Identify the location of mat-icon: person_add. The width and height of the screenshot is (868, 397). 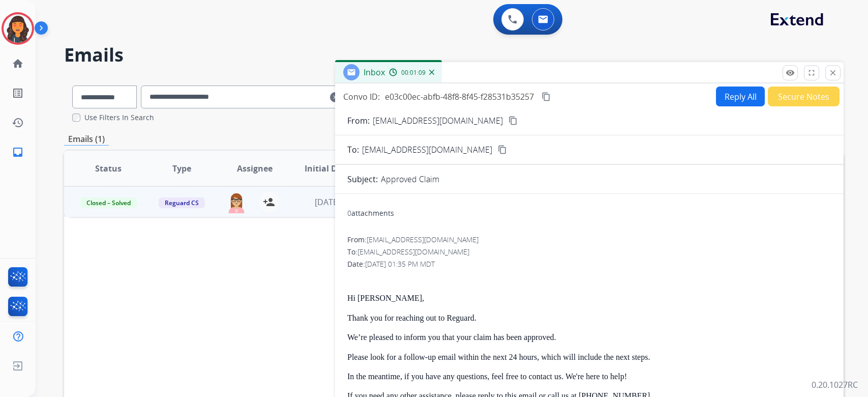
(269, 202).